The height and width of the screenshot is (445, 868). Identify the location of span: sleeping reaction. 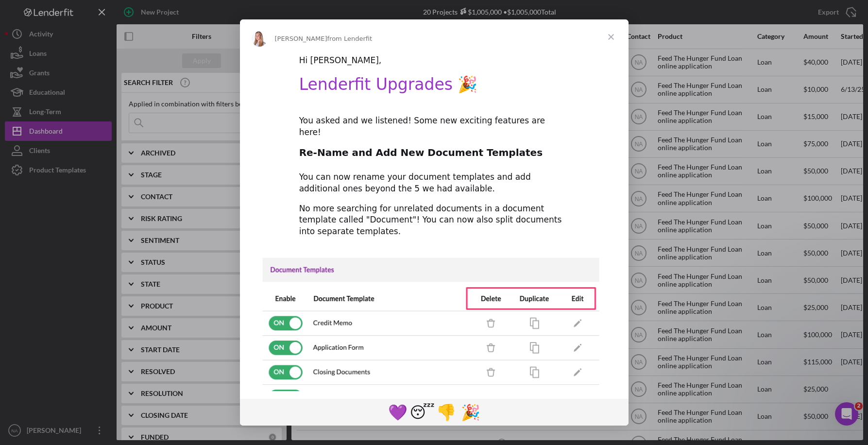
(422, 412).